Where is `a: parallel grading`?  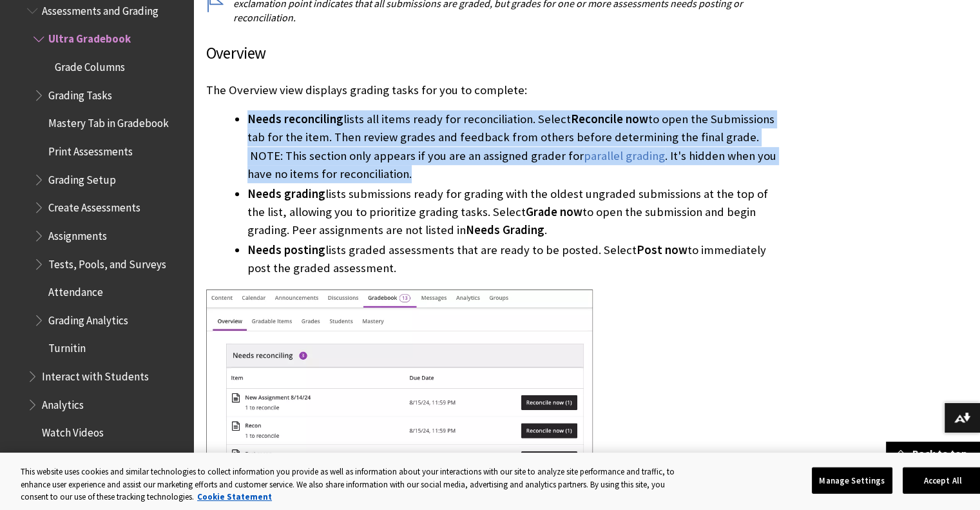 a: parallel grading is located at coordinates (624, 156).